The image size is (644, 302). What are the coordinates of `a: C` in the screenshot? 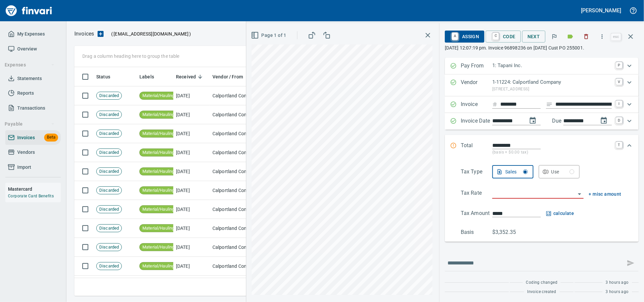 It's located at (495, 36).